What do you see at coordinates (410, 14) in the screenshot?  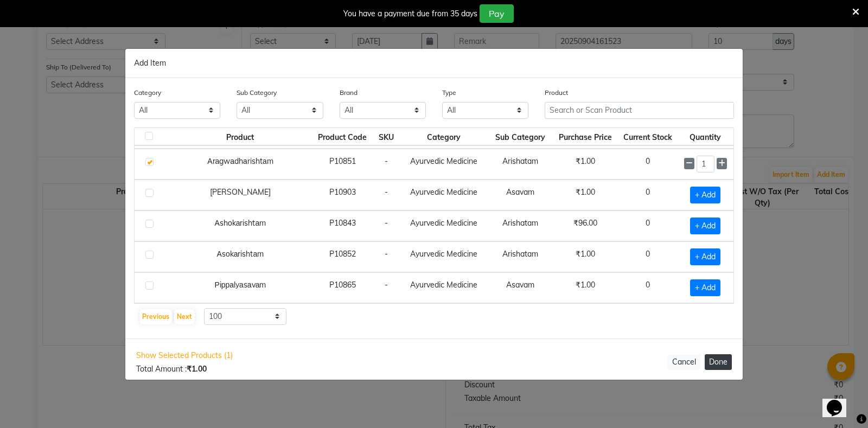 I see `div: You have a payment due from 35 days` at bounding box center [410, 14].